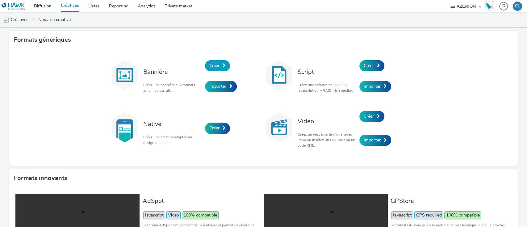  Describe the element at coordinates (449, 201) in the screenshot. I see `h3: GPStore` at that location.